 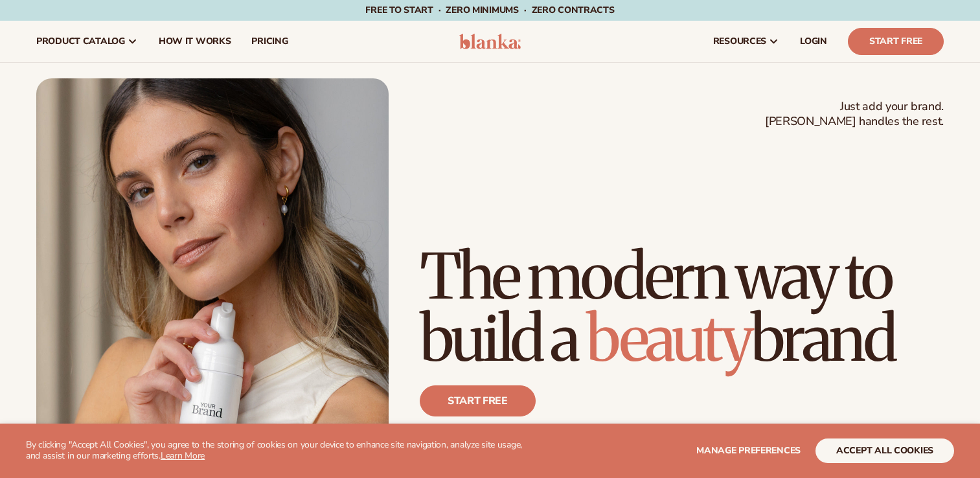 I want to click on a: LOGIN, so click(x=813, y=41).